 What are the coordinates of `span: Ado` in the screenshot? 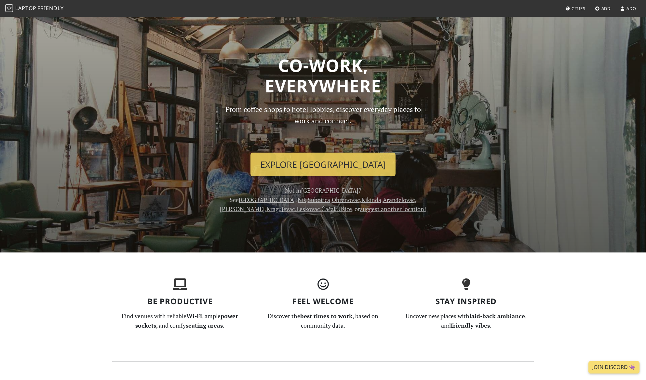 It's located at (631, 8).